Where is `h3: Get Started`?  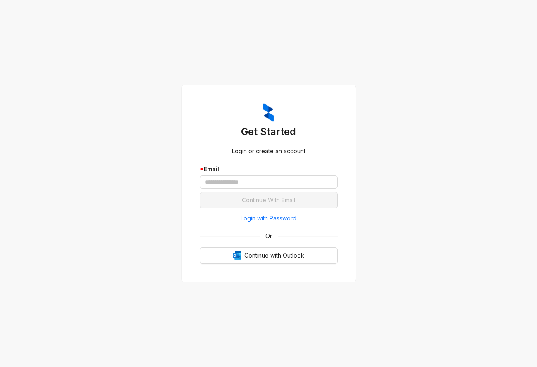
h3: Get Started is located at coordinates (269, 132).